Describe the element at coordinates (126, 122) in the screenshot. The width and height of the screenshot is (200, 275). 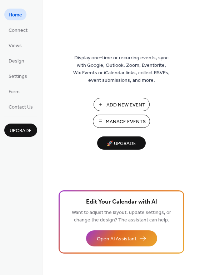
I see `span: Manage Events` at that location.